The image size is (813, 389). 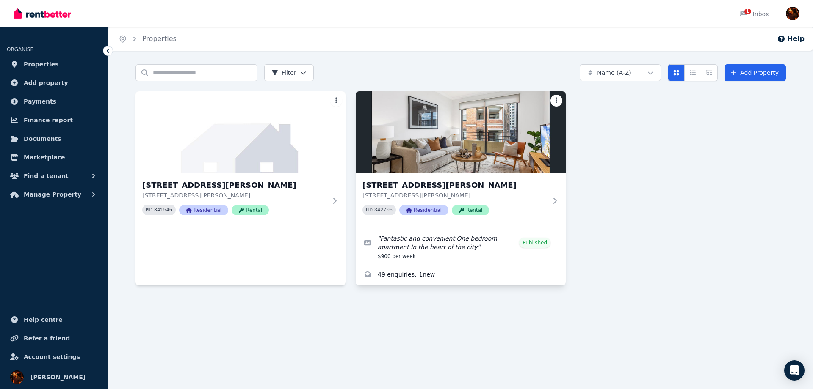 What do you see at coordinates (41, 64) in the screenshot?
I see `span: Properties` at bounding box center [41, 64].